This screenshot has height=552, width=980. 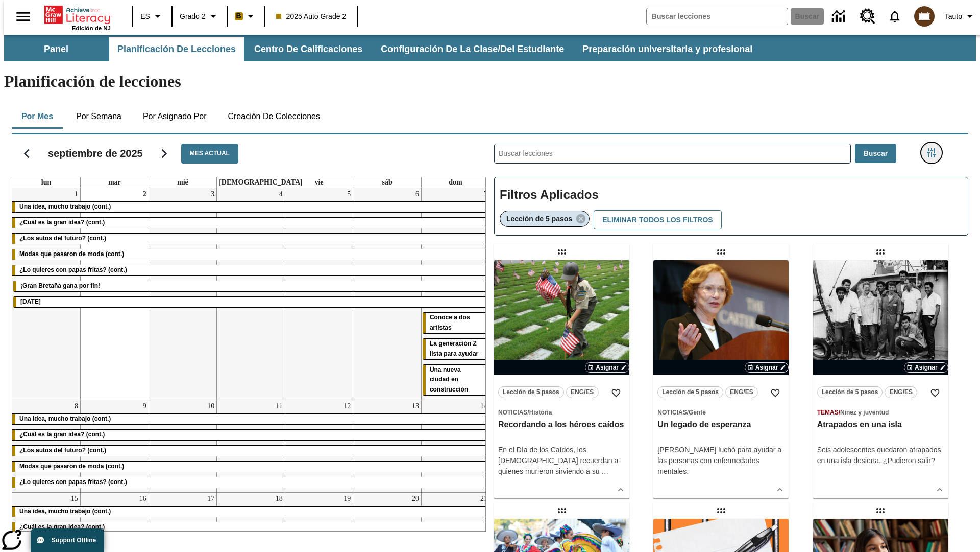 I want to click on span: 2025 Auto Grade 2, so click(x=311, y=17).